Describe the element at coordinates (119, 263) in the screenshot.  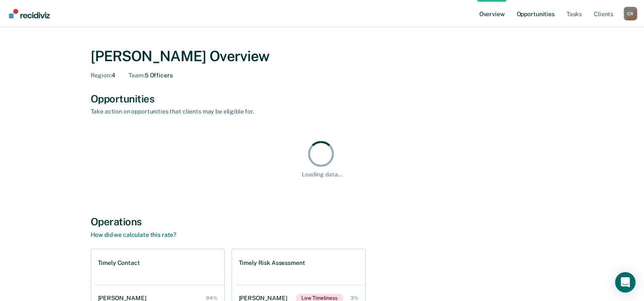
I see `h1: Timely Contact` at that location.